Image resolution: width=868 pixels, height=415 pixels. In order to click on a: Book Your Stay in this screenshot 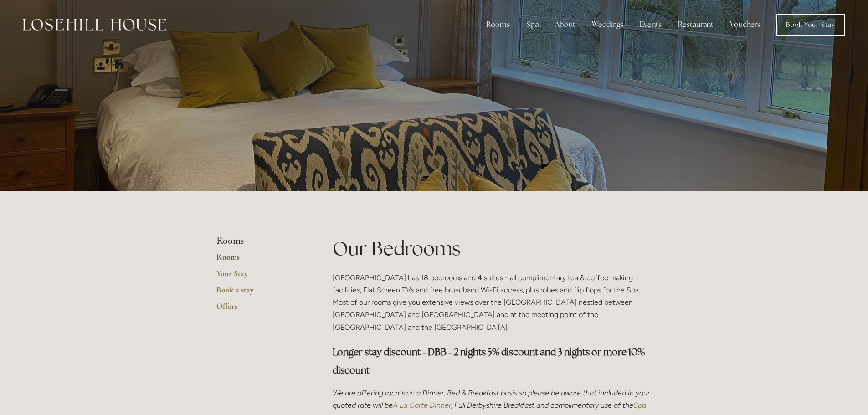, I will do `click(811, 25)`.